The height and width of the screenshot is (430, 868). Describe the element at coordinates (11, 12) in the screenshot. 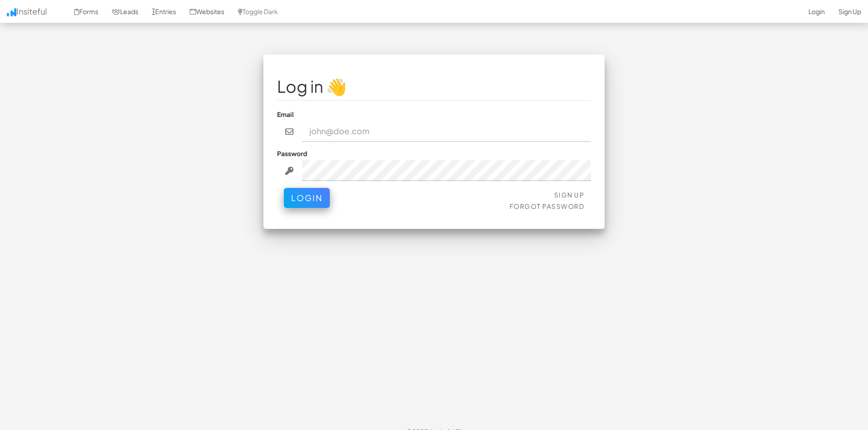

I see `img: icon.png` at that location.